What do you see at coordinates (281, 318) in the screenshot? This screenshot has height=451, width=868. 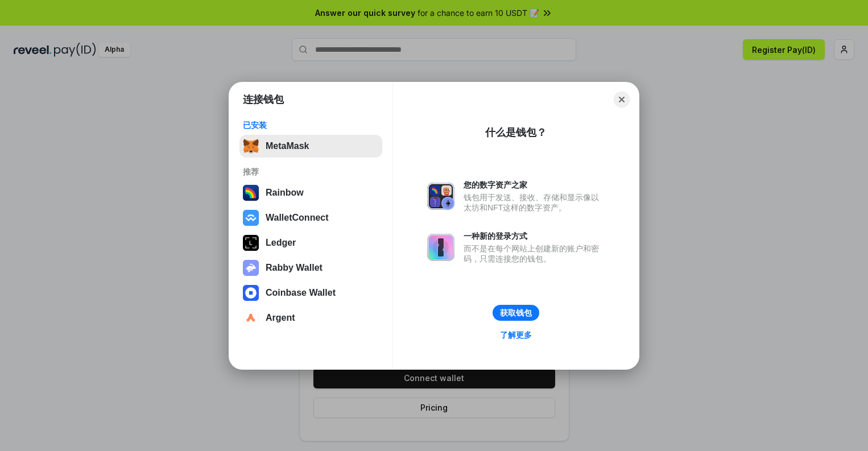 I see `div: Argent` at bounding box center [281, 318].